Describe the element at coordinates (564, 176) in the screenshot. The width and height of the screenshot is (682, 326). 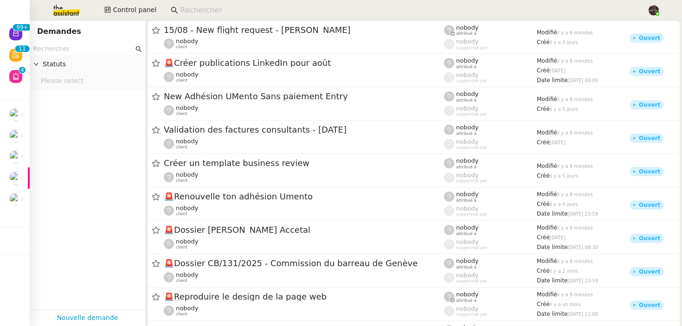
I see `span: il y a 5 jours` at that location.